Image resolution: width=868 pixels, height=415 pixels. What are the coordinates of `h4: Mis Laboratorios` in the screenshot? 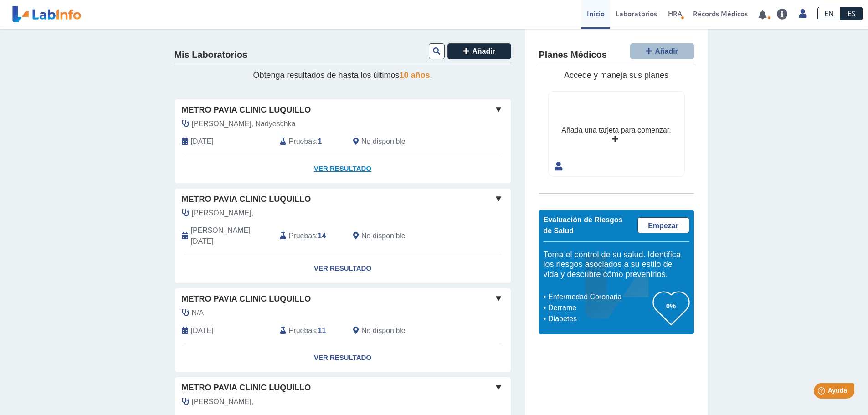 It's located at (211, 55).